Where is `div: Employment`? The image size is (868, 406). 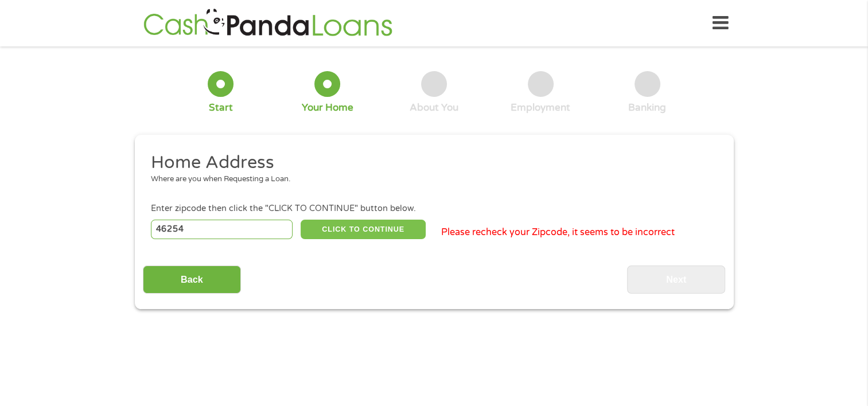
div: Employment is located at coordinates (541, 108).